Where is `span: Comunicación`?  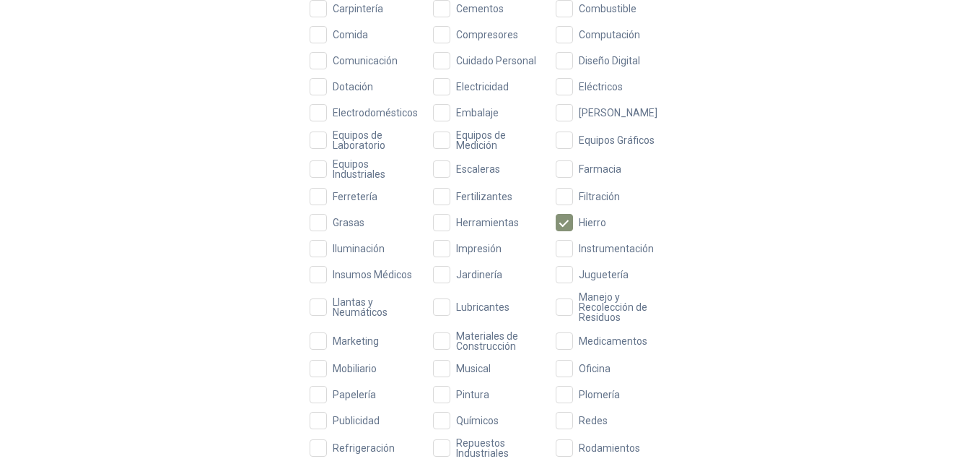
span: Comunicación is located at coordinates (366, 61).